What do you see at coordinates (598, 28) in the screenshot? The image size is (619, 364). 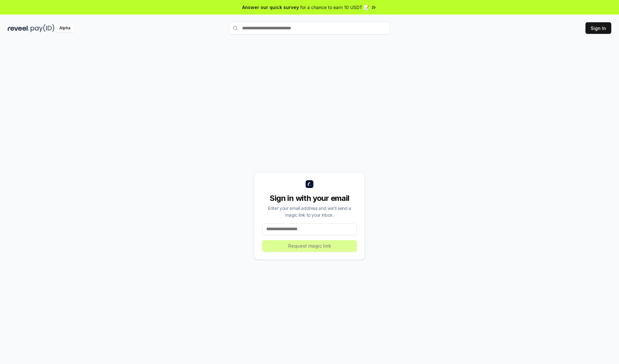 I see `button: Sign In` at bounding box center [598, 28].